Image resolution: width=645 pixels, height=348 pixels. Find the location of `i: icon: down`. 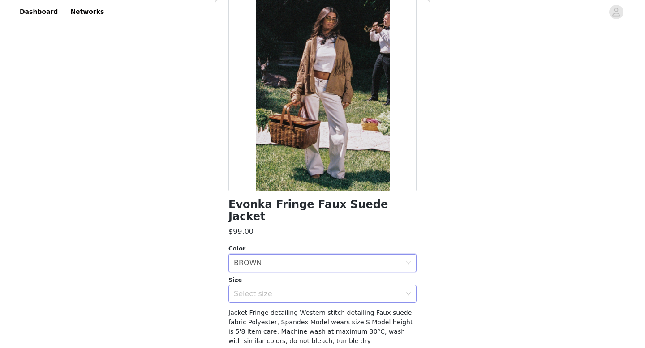

i: icon: down is located at coordinates (408, 295).